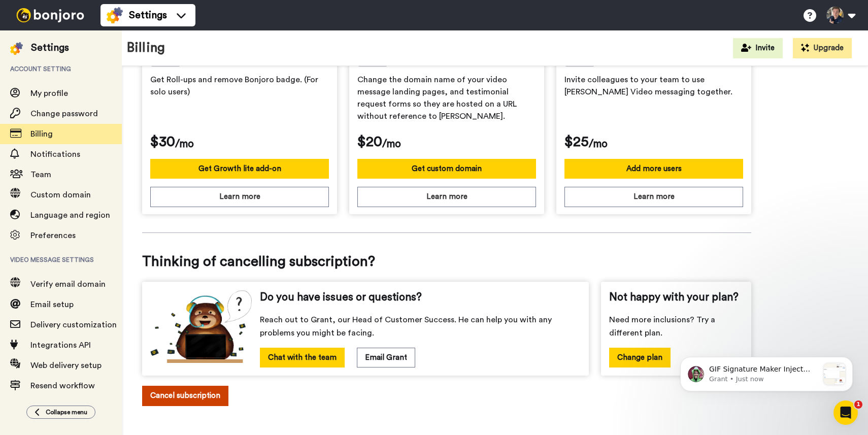 The image size is (868, 435). I want to click on span: Integrations API, so click(60, 345).